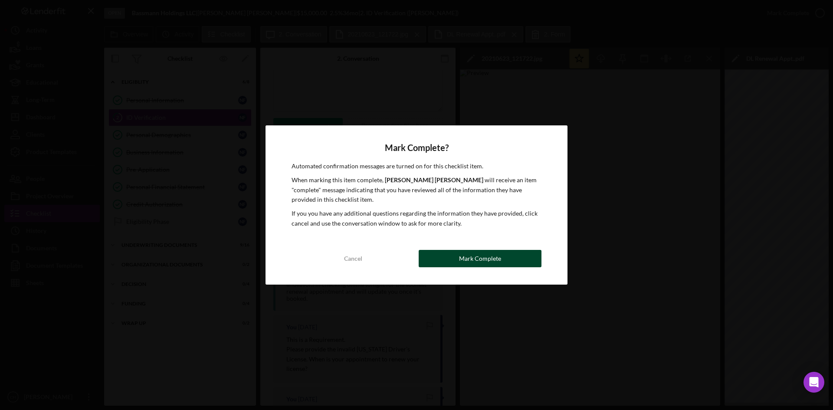 Image resolution: width=833 pixels, height=410 pixels. What do you see at coordinates (814, 382) in the screenshot?
I see `div: Open Intercom Messenger` at bounding box center [814, 382].